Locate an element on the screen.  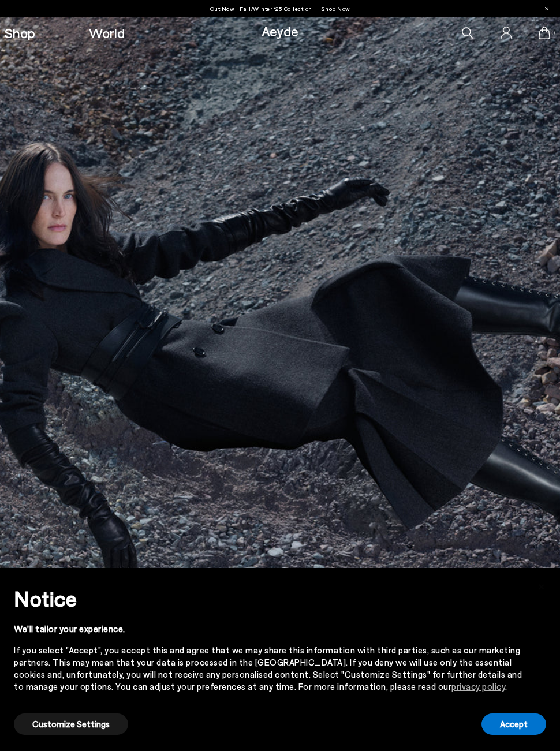
span: 0 is located at coordinates (553, 33).